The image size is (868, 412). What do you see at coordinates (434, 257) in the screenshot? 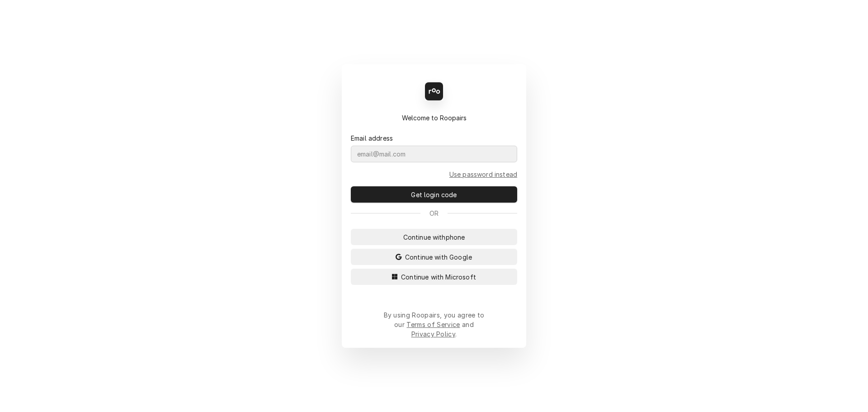
I see `button: Continue with Google` at bounding box center [434, 257].